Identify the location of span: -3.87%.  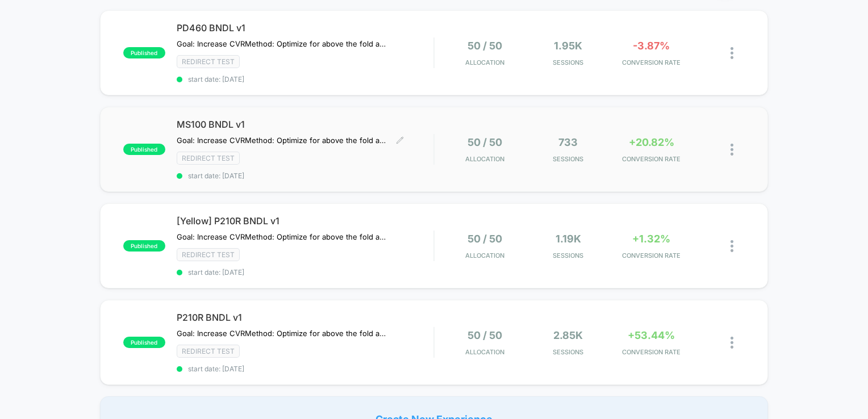
(650, 45).